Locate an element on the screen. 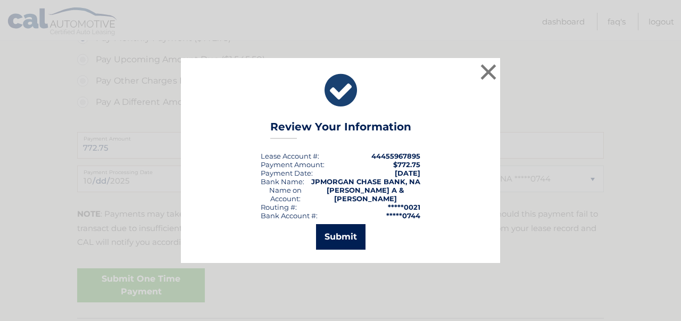 This screenshot has width=681, height=321. div: Payment Amount: is located at coordinates (293, 164).